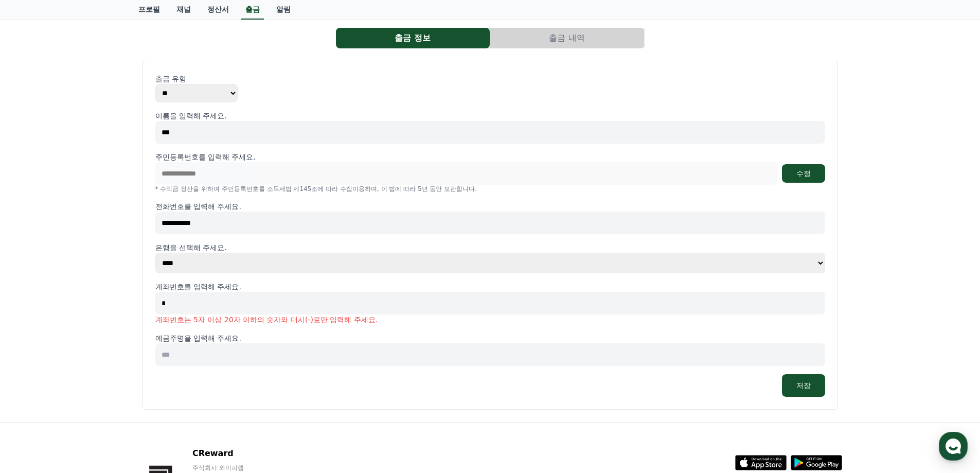  What do you see at coordinates (35, 346) in the screenshot?
I see `span: 홈` at bounding box center [35, 346].